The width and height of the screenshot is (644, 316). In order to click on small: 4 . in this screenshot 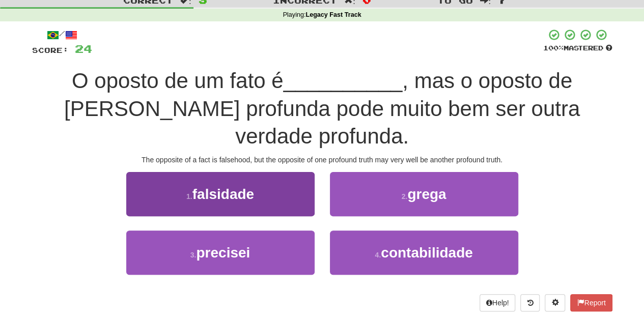, I will do `click(378, 255)`.